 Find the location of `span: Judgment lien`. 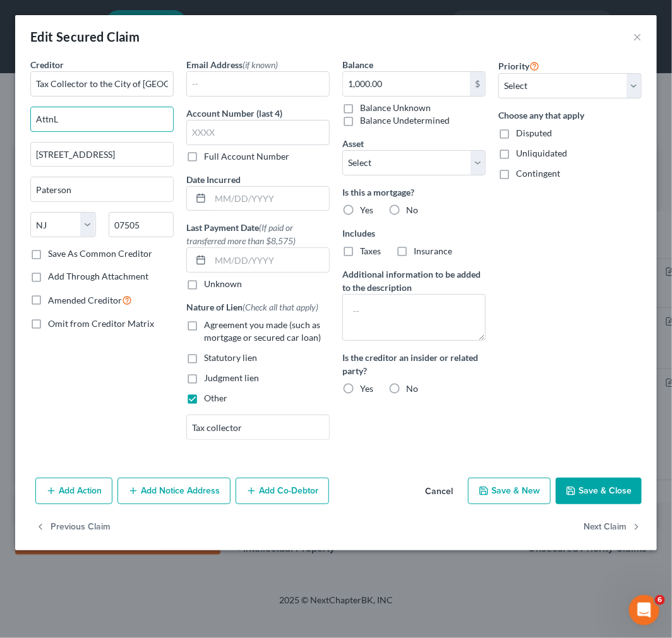

span: Judgment lien is located at coordinates (231, 377).